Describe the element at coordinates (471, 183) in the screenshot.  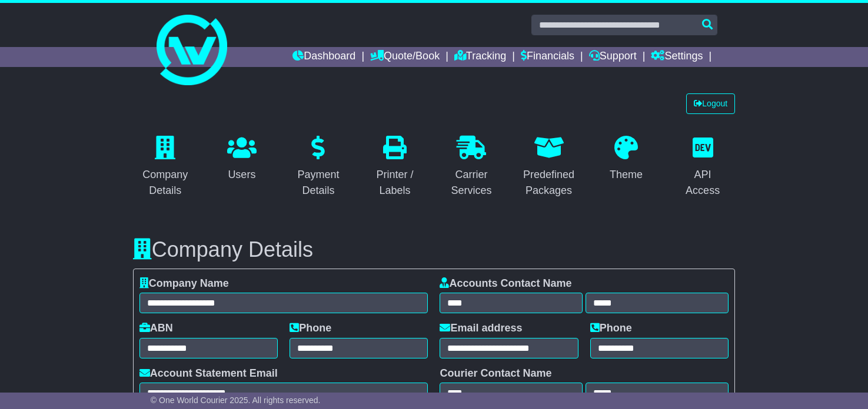
I see `div: Carrier Services` at that location.